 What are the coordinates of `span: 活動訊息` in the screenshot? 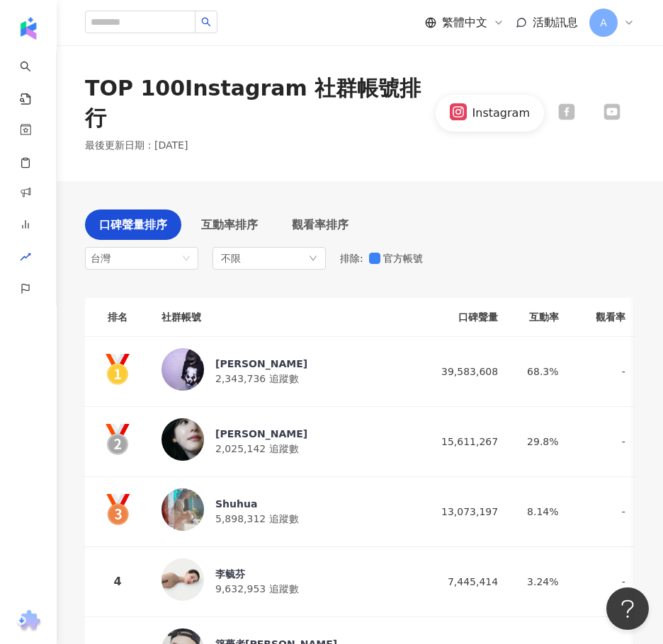 It's located at (556, 22).